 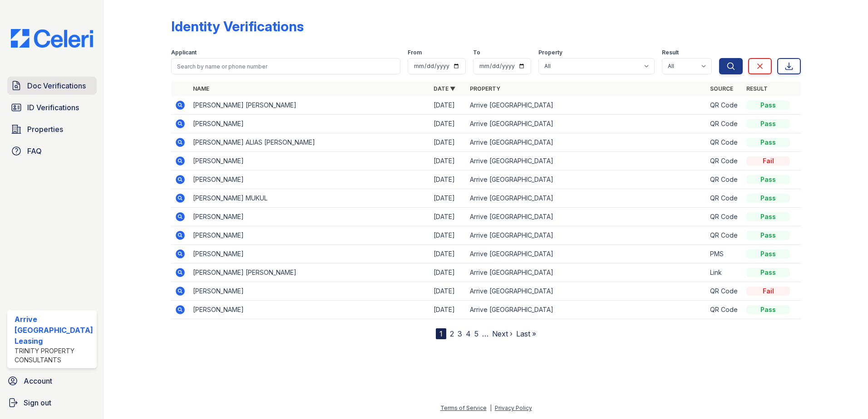 What do you see at coordinates (415, 53) in the screenshot?
I see `label: From` at bounding box center [415, 53].